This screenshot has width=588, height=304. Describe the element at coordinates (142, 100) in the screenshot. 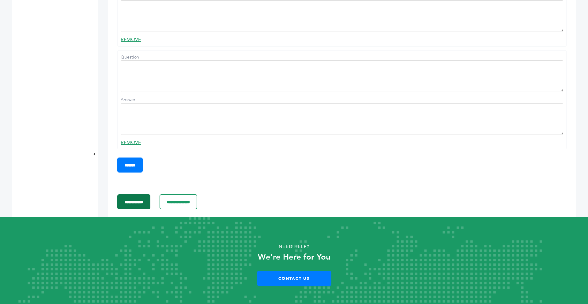

I see `label: Answer` at that location.